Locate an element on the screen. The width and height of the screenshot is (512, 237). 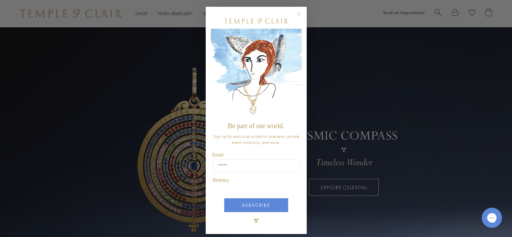
input: Email is located at coordinates (256, 166).